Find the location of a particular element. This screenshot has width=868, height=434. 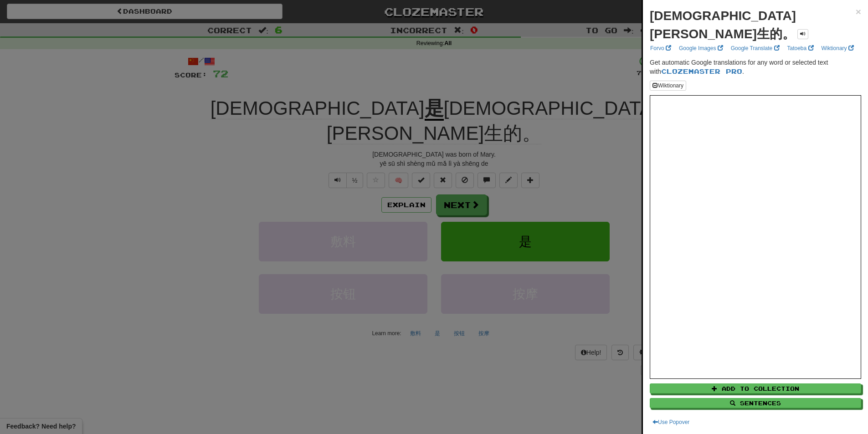

a: Google Translate is located at coordinates (755, 48).